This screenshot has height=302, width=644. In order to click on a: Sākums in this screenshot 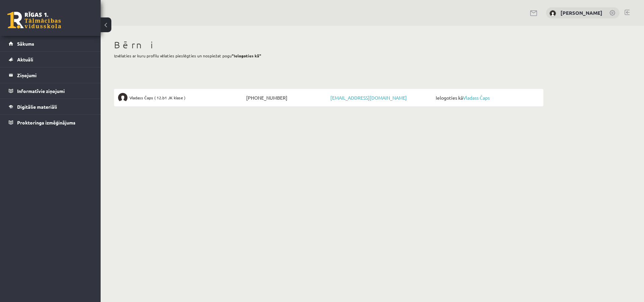, I will do `click(50, 43)`.